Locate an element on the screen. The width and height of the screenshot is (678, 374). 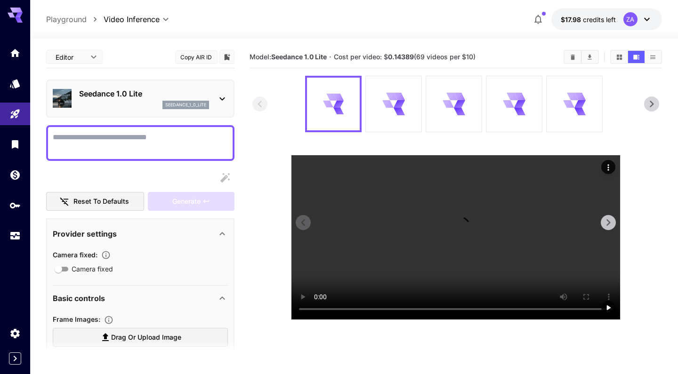
div: Clear videosDownload All is located at coordinates (581, 57).